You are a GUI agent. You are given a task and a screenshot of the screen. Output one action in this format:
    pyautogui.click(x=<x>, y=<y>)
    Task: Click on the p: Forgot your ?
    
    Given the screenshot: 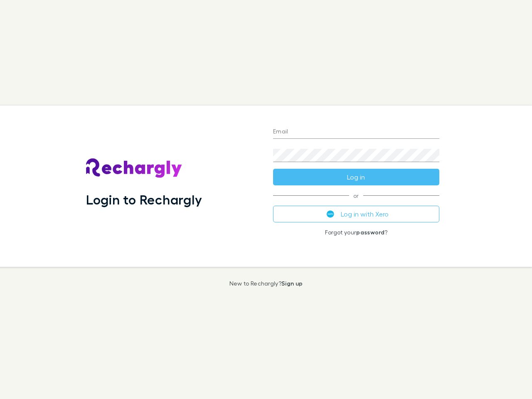 What is the action you would take?
    pyautogui.click(x=356, y=233)
    